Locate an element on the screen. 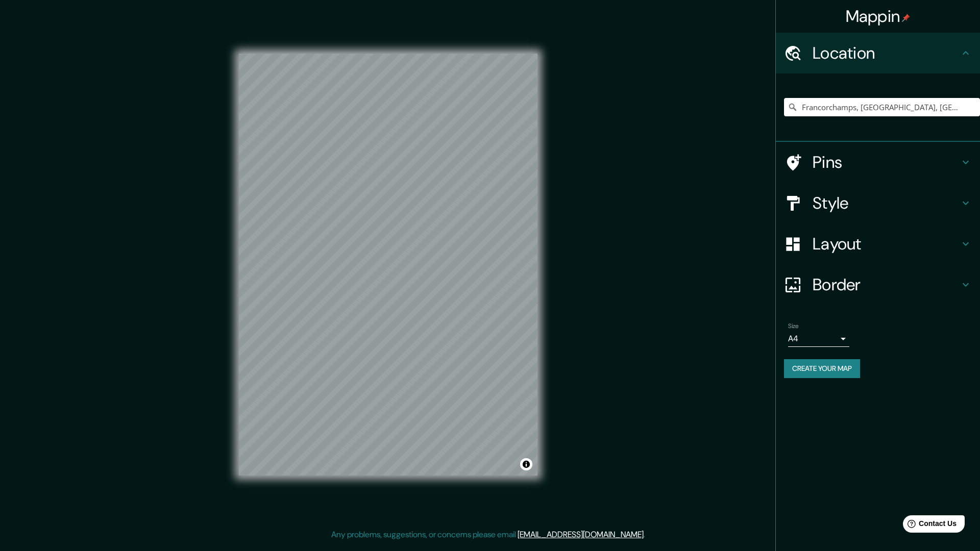 This screenshot has width=980, height=551. div: Pins is located at coordinates (878, 162).